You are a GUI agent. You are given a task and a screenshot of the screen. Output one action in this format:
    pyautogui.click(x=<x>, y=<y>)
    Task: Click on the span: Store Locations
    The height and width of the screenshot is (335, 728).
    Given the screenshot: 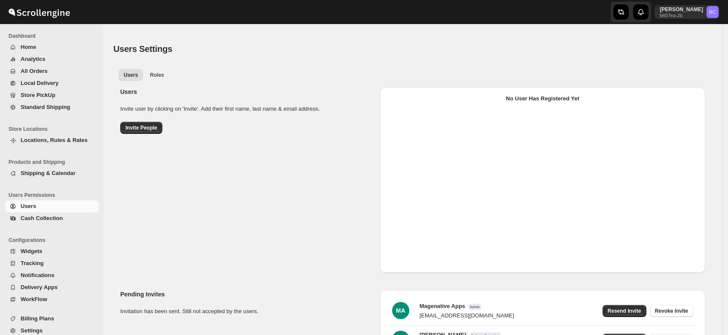 What is the action you would take?
    pyautogui.click(x=54, y=129)
    